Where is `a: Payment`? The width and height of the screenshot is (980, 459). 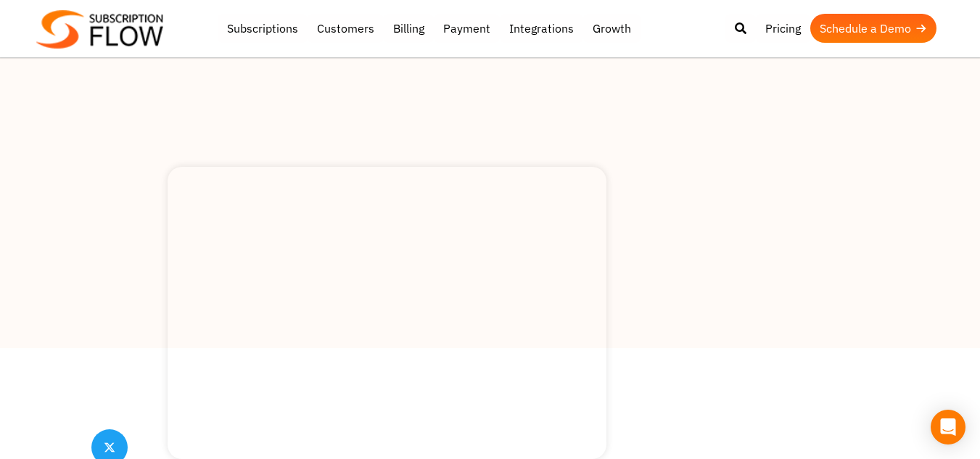
a: Payment is located at coordinates (466, 29).